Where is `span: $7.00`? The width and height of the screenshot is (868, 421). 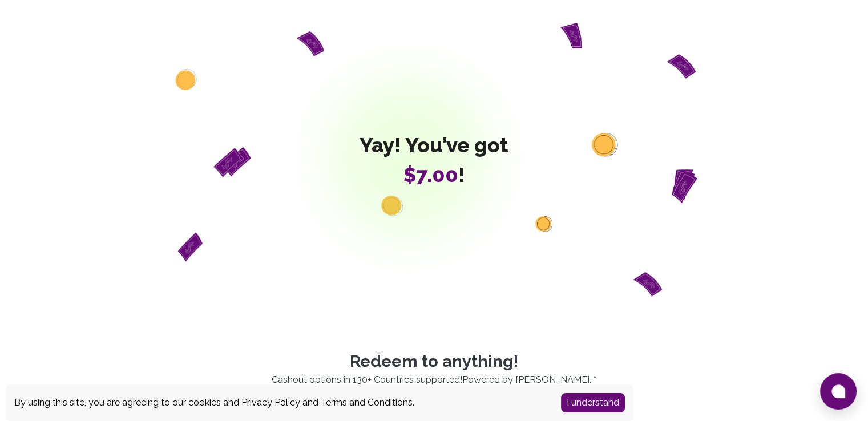 span: $7.00 is located at coordinates (431, 175).